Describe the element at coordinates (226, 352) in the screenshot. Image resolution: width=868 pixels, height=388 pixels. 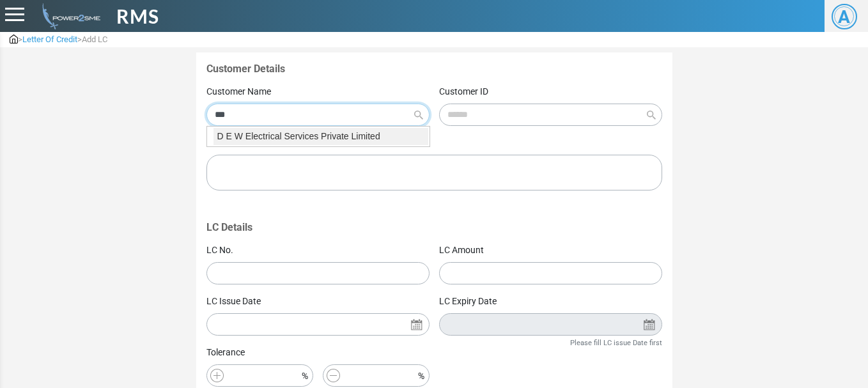
I see `label: Tolerance` at that location.